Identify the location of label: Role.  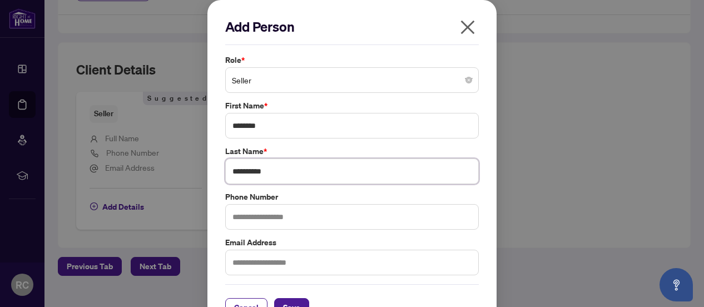
(352, 60).